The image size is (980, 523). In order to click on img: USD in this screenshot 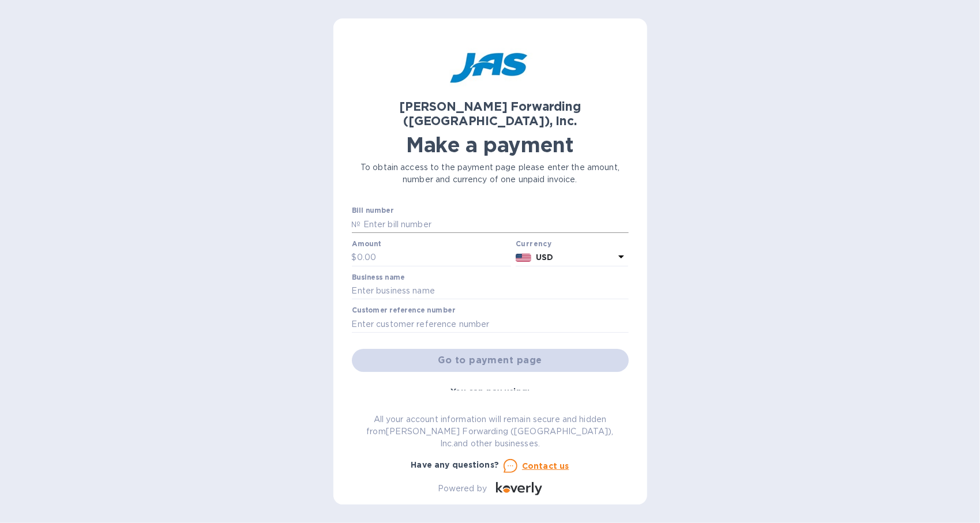, I will do `click(523, 258)`.